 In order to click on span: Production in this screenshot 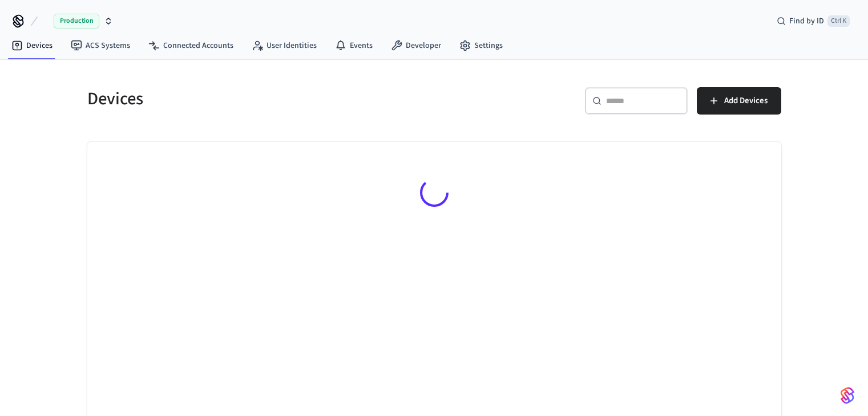, I will do `click(76, 22)`.